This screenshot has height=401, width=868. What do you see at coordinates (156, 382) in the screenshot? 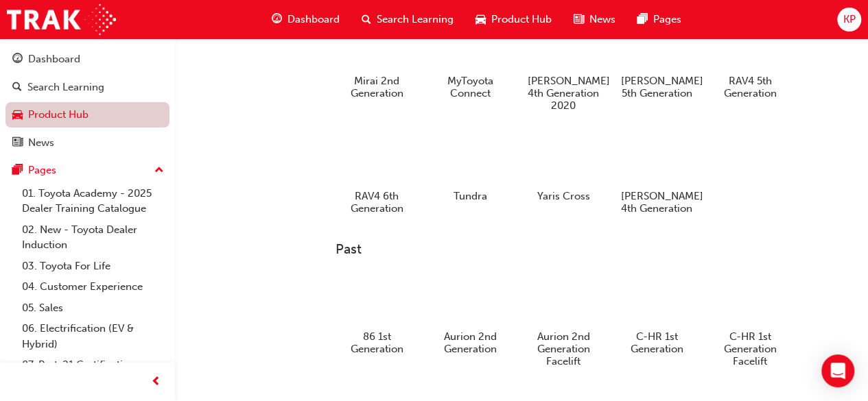
I see `span: prev-icon` at bounding box center [156, 382].